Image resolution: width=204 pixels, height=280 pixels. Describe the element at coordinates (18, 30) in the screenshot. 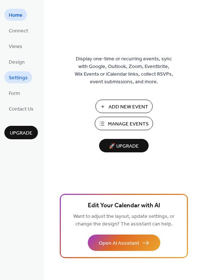

I see `a: Connect` at that location.